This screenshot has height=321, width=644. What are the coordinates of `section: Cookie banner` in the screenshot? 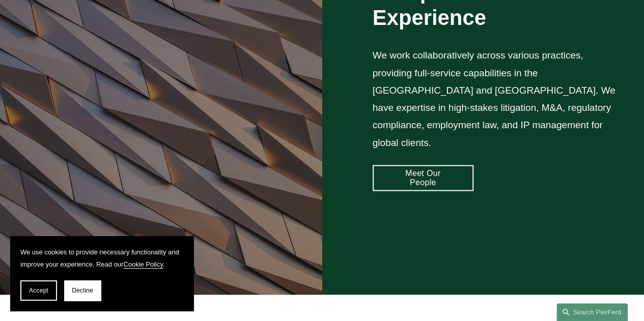 It's located at (102, 273).